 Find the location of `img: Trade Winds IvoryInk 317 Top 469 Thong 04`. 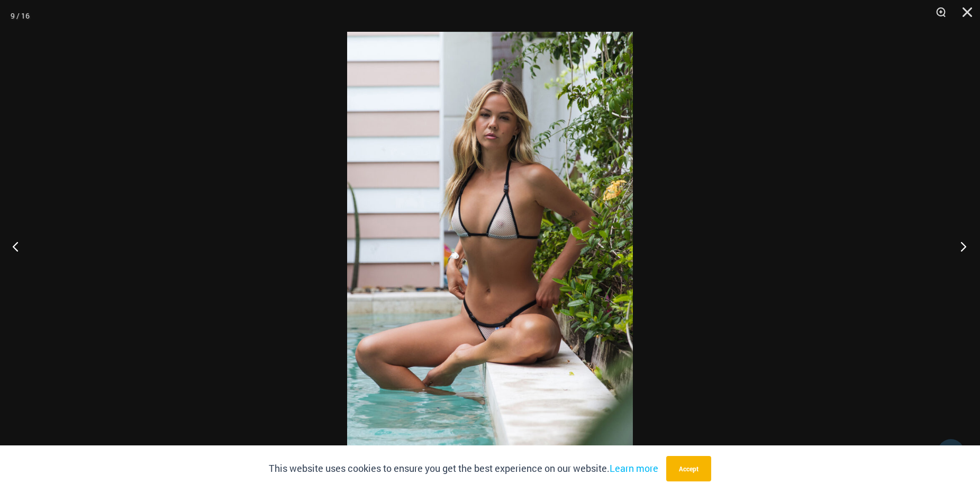

img: Trade Winds IvoryInk 317 Top 469 Thong 04 is located at coordinates (490, 246).